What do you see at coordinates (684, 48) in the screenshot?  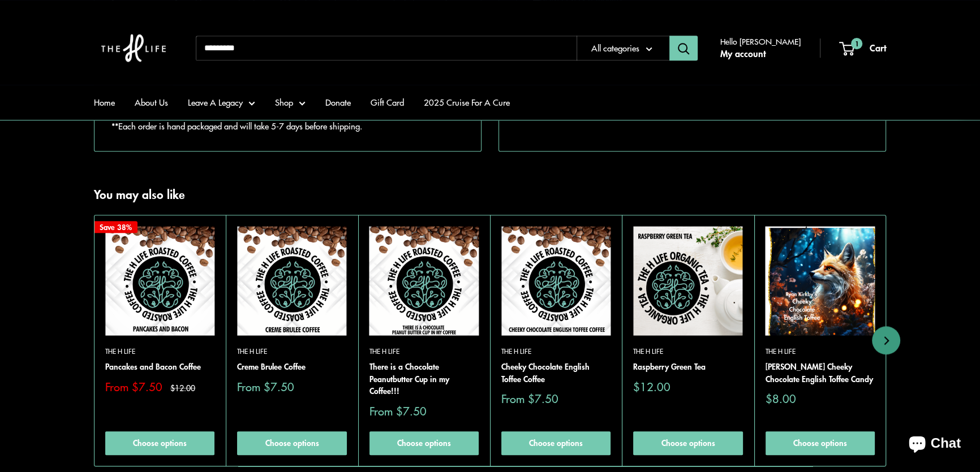 I see `button: Search` at bounding box center [684, 48].